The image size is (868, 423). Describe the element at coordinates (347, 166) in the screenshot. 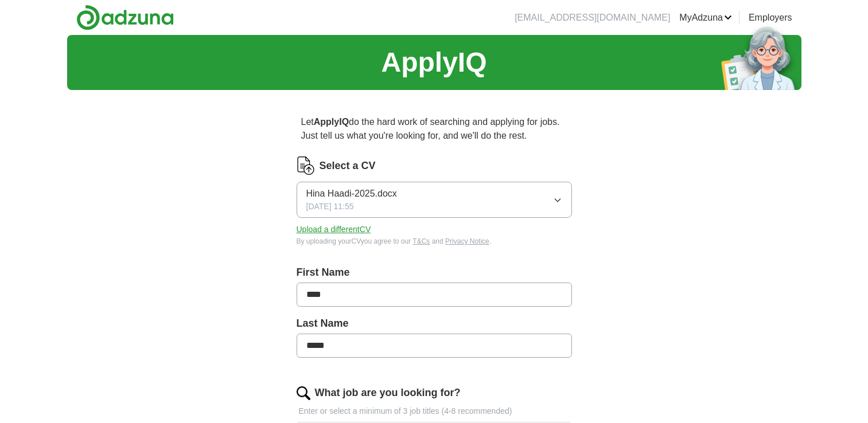

I see `label: Select a CV` at that location.